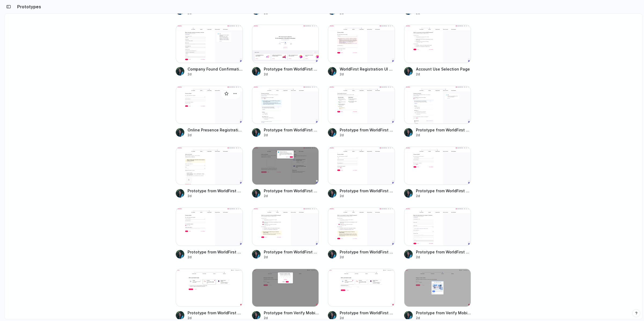 The width and height of the screenshot is (644, 321). Describe the element at coordinates (438, 172) in the screenshot. I see `a: Prototype from WorldFirst Registration v16Prototype from WorldFirst Registration v162d` at that location.